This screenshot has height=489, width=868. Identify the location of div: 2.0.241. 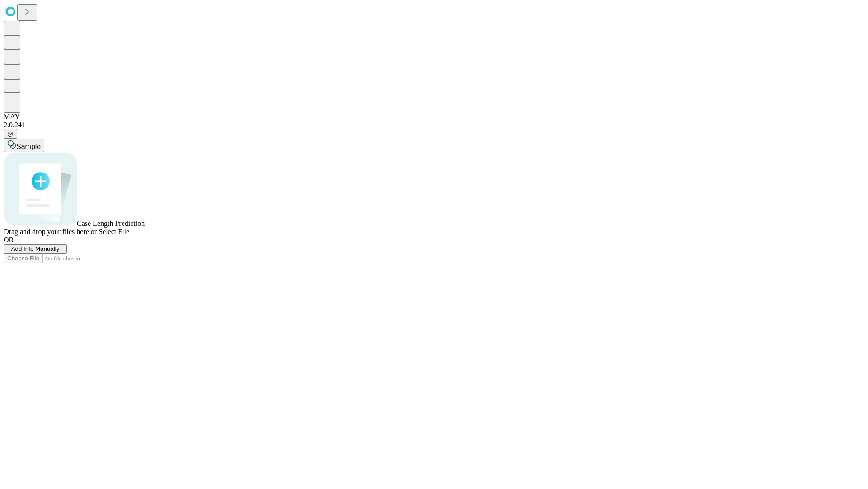
(434, 125).